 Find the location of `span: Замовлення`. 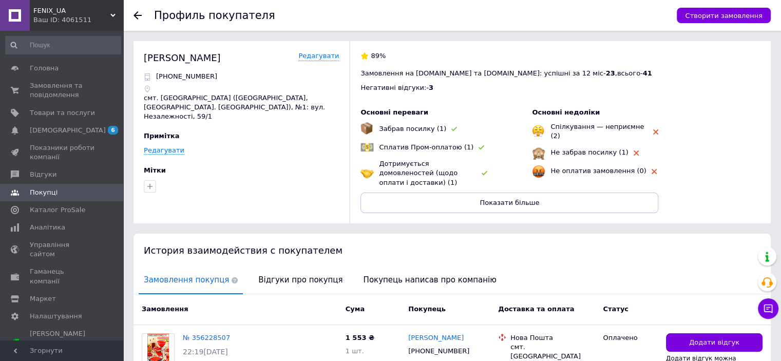

span: Замовлення is located at coordinates (165, 309).